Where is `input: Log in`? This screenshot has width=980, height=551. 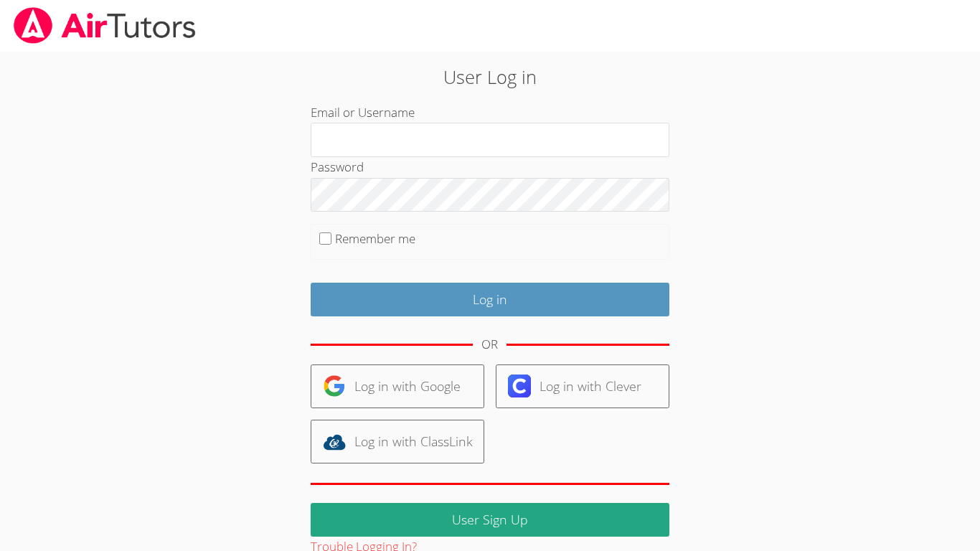 input: Log in is located at coordinates (490, 299).